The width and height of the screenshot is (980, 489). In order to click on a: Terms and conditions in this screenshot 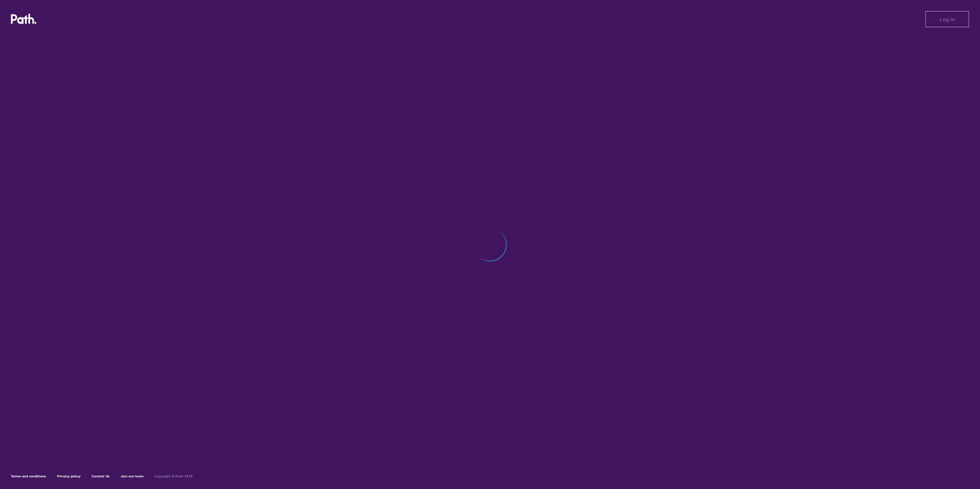, I will do `click(28, 476)`.